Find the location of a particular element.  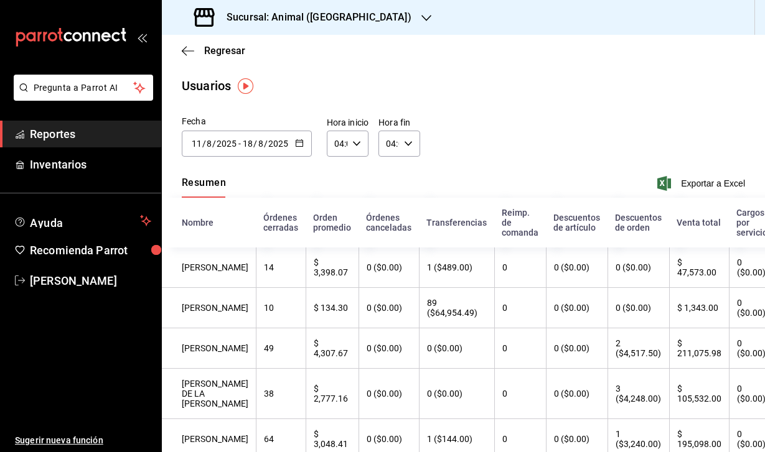

button: Regresar is located at coordinates (213, 50).